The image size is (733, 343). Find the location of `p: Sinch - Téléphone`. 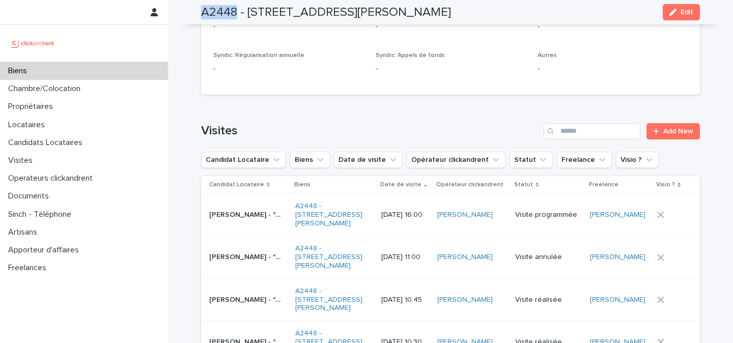

p: Sinch - Téléphone is located at coordinates (42, 214).